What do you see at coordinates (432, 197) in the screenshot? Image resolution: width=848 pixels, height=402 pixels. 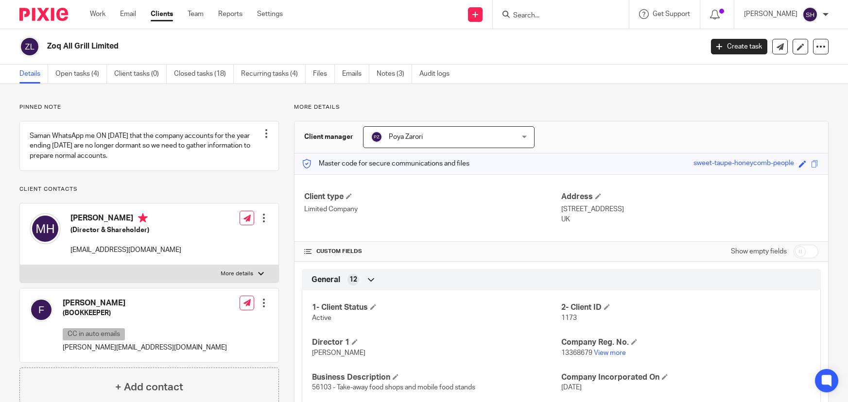 I see `h4: Client type` at bounding box center [432, 197].